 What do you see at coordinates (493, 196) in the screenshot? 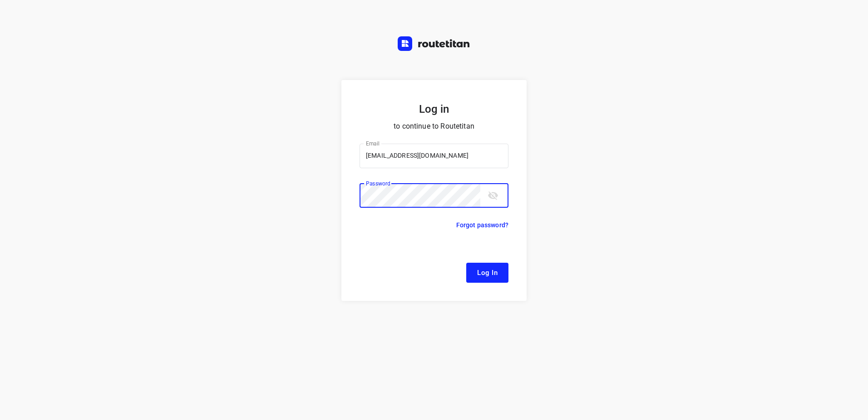
I see `button: toggle password visibility` at bounding box center [493, 196].